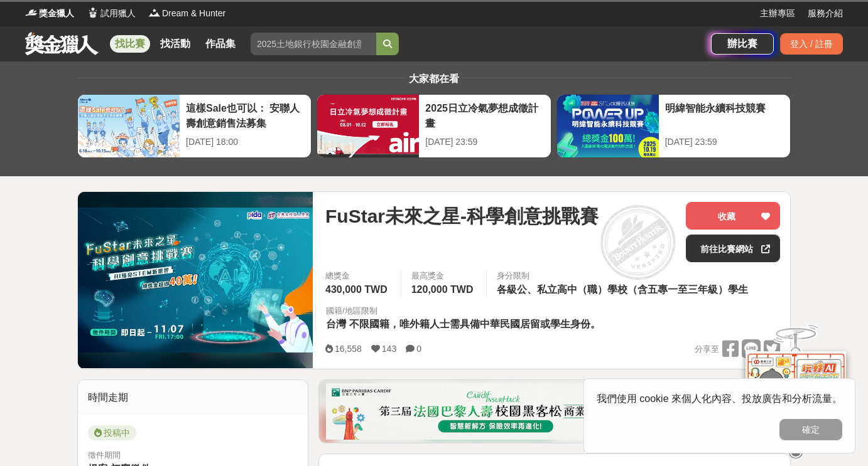  What do you see at coordinates (462, 216) in the screenshot?
I see `span: FuStar未來之星-科學創意挑戰賽` at bounding box center [462, 216].